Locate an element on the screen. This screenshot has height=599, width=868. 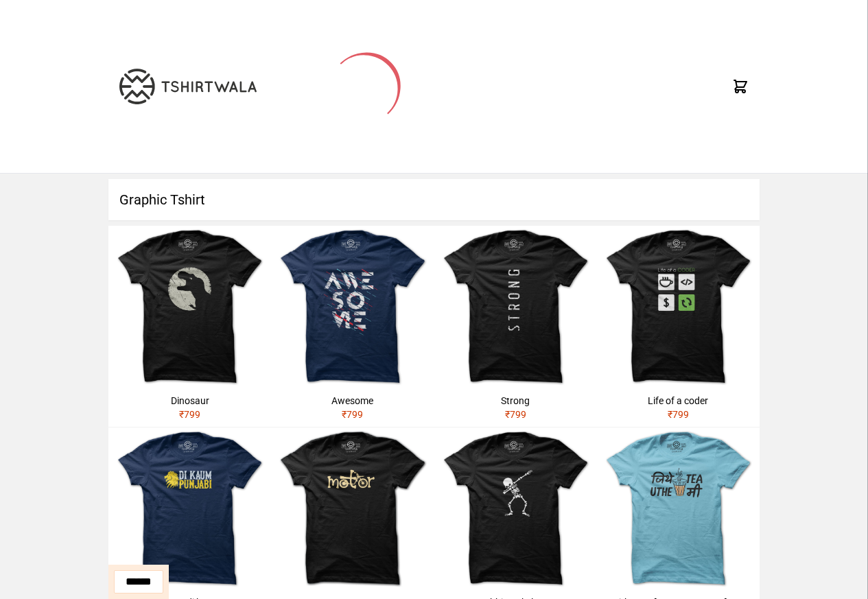
div: Dinosaur is located at coordinates (189, 401).